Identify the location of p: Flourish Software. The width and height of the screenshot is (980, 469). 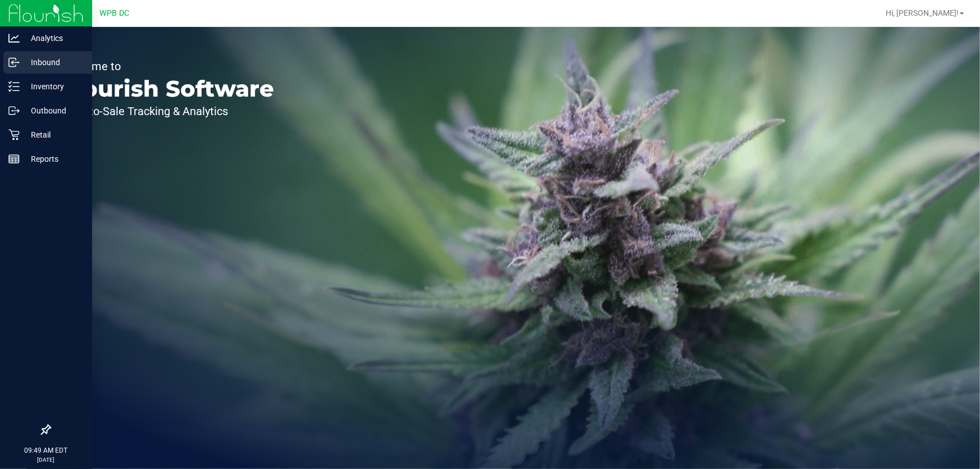
(168, 89).